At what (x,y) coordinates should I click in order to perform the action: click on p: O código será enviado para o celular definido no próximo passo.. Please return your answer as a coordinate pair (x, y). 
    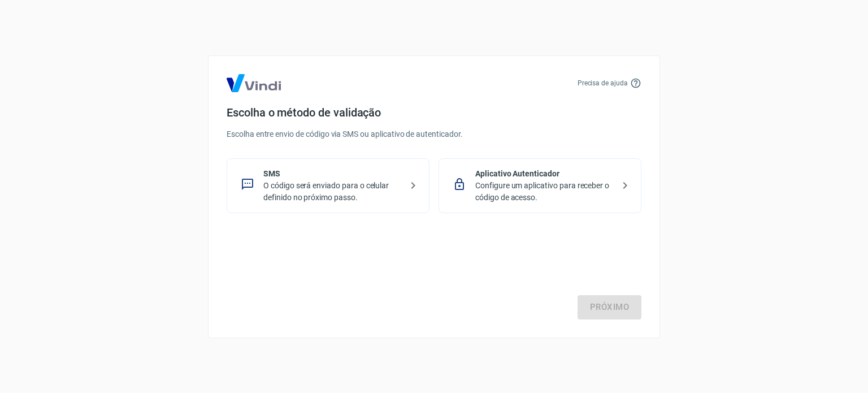
    Looking at the image, I should click on (333, 192).